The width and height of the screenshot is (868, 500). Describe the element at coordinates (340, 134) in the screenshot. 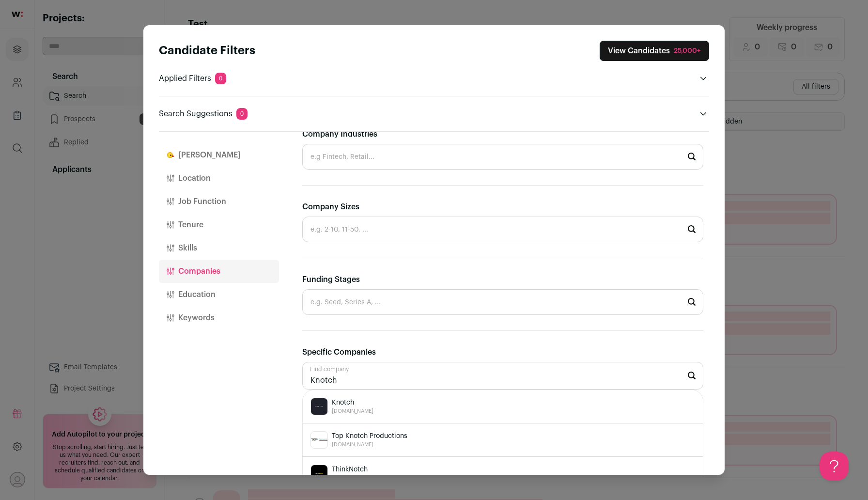

I see `label: Company Industries` at that location.